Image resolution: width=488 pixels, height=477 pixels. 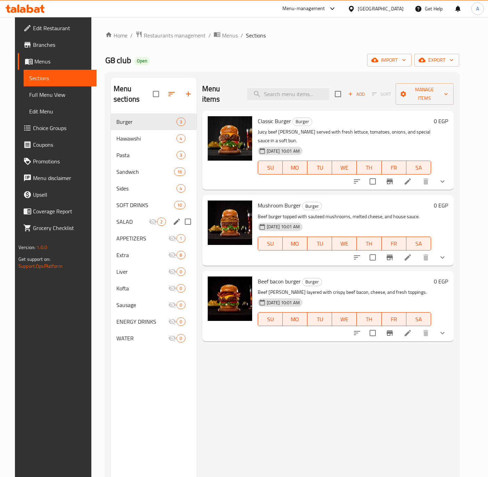 What do you see at coordinates (230, 139) in the screenshot?
I see `img: Classic Burger` at bounding box center [230, 139].